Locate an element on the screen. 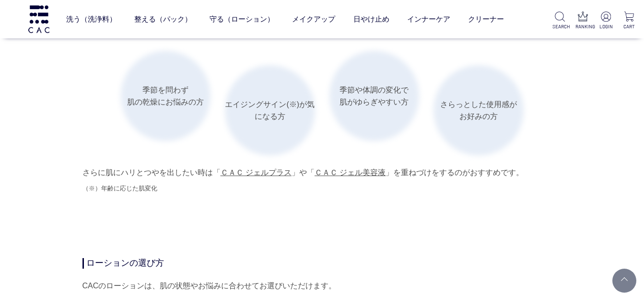  h4: ローションの選び方 is located at coordinates (322, 263).